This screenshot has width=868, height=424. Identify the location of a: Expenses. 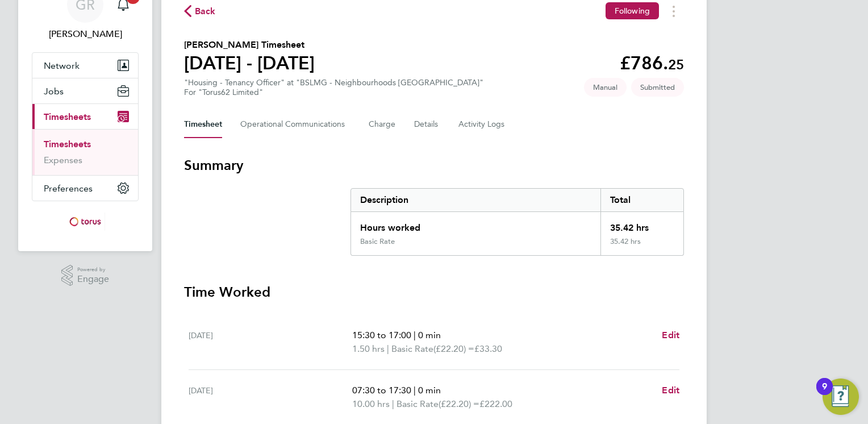
(63, 159).